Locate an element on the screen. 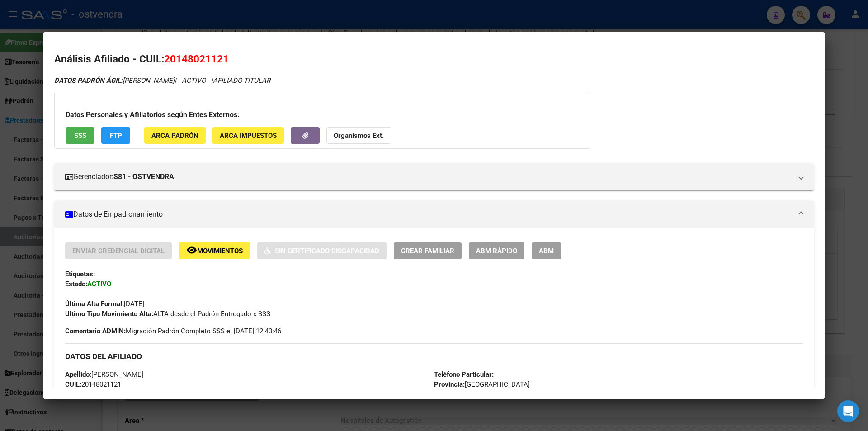 Image resolution: width=868 pixels, height=431 pixels. span: Enviar Credencial Digital is located at coordinates (118, 251).